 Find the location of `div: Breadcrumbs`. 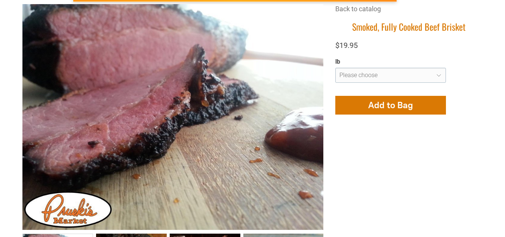

div: Breadcrumbs is located at coordinates (409, 12).